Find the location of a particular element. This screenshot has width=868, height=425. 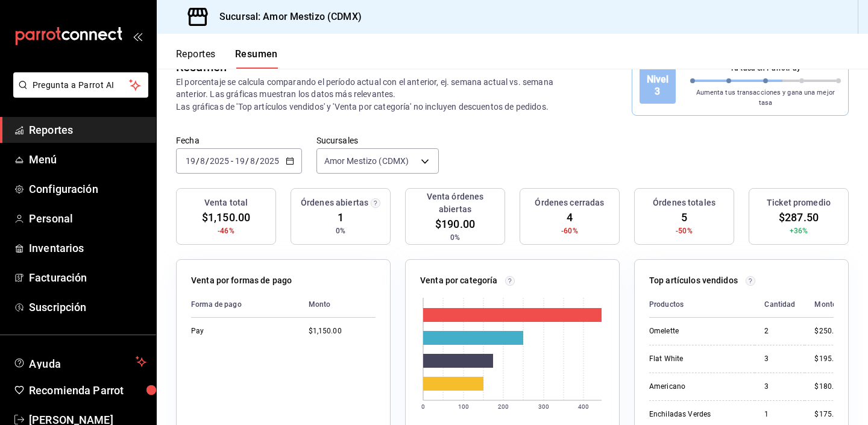

span: Configuración is located at coordinates (87, 188).